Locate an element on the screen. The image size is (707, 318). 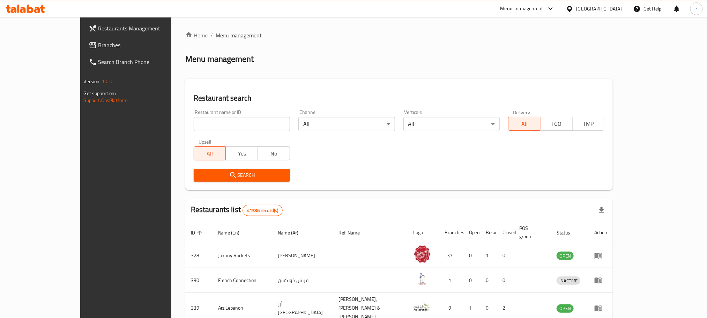
span: Version: is located at coordinates (92, 81).